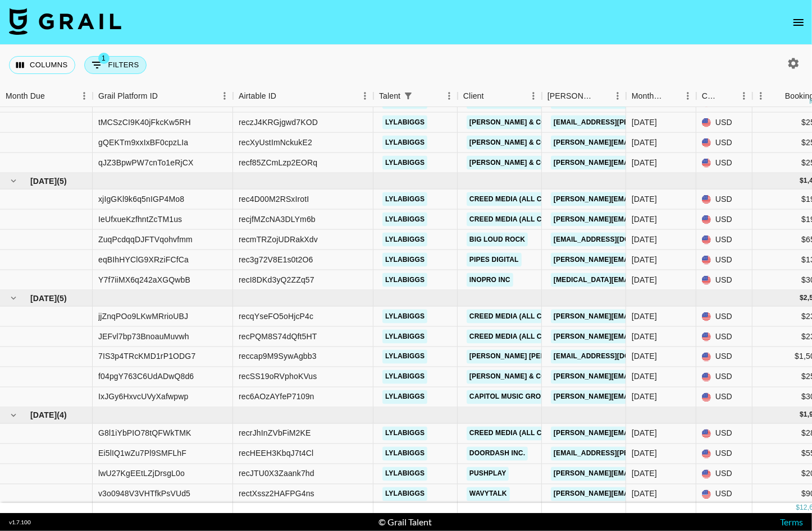  What do you see at coordinates (62, 416) in the screenshot?
I see `span: ( 4 )` at bounding box center [62, 416].